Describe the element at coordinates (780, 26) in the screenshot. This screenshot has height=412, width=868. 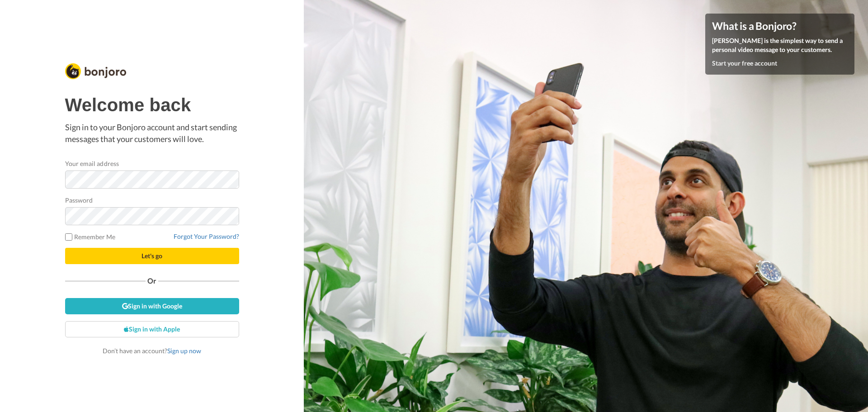
I see `h4: What is a Bonjoro?` at that location.